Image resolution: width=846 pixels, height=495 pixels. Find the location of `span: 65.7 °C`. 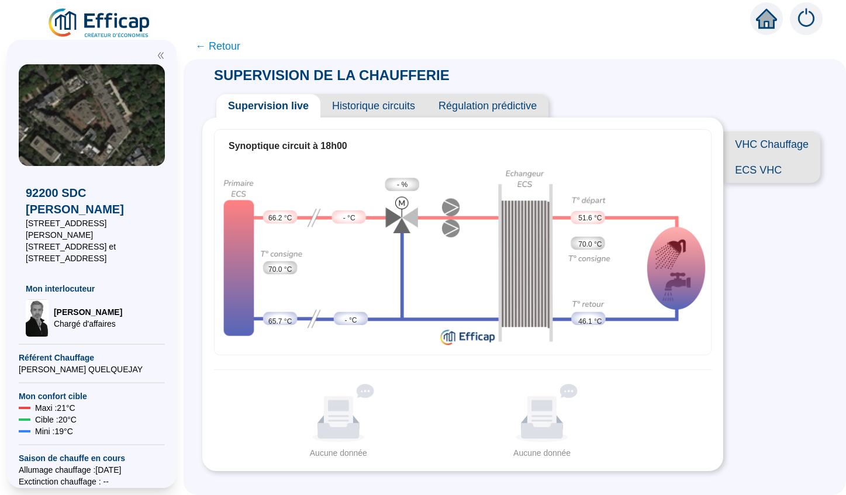

span: 65.7 °C is located at coordinates (280, 322).